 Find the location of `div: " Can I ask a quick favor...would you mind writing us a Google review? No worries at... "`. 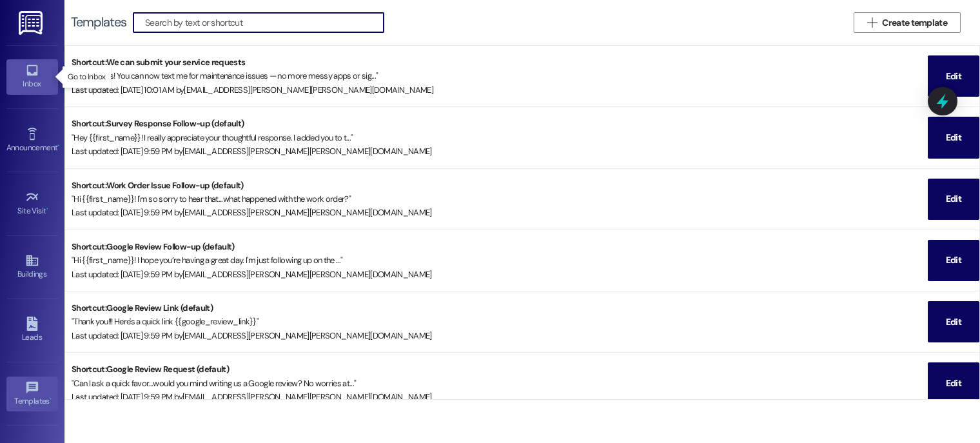

div: " Can I ask a quick favor...would you mind writing us a Google review? No worries at... " is located at coordinates (499, 383).